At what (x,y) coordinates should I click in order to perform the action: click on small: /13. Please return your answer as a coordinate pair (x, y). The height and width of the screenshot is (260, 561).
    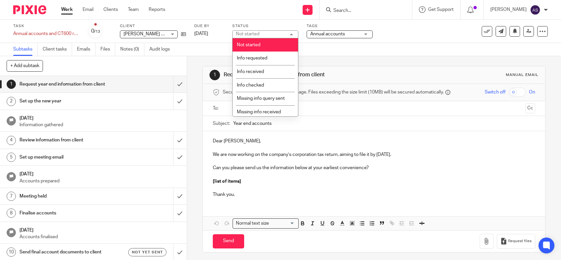
    Looking at the image, I should click on (97, 31).